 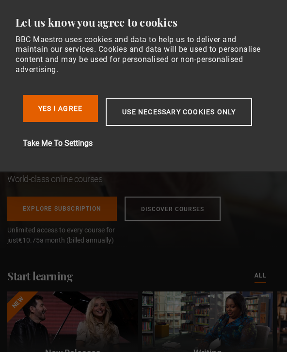 What do you see at coordinates (73, 235) in the screenshot?
I see `span: Unlimited access to every course for just a month (billed annually)` at bounding box center [73, 235].